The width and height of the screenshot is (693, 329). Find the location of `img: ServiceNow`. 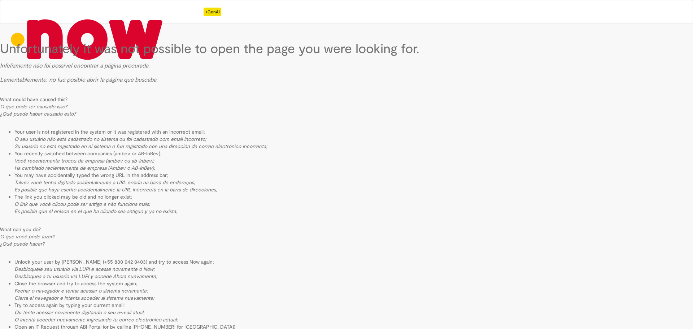

img: ServiceNow is located at coordinates (87, 39).